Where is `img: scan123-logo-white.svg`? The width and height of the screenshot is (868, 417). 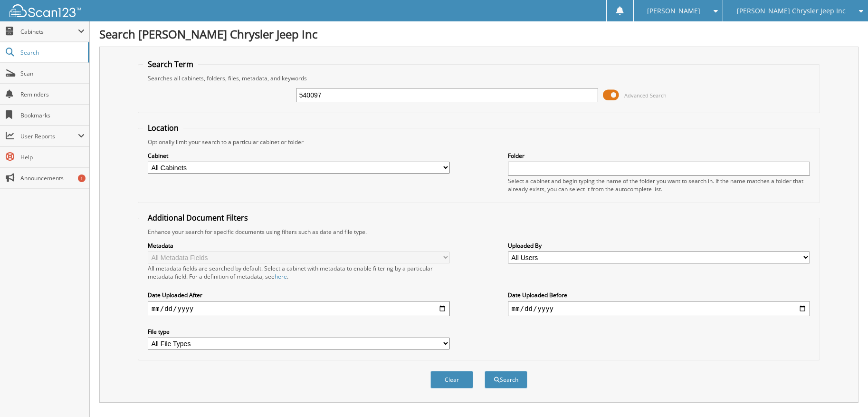
img: scan123-logo-white.svg is located at coordinates (45, 11).